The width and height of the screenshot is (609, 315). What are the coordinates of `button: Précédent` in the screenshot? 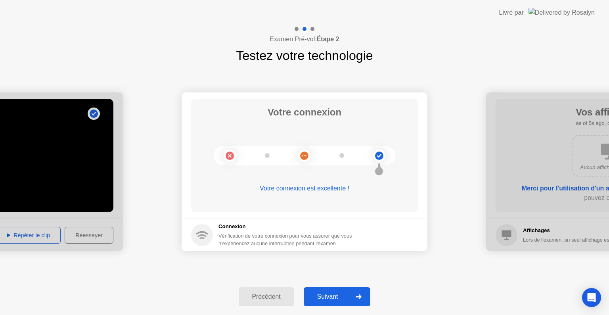 It's located at (266, 297).